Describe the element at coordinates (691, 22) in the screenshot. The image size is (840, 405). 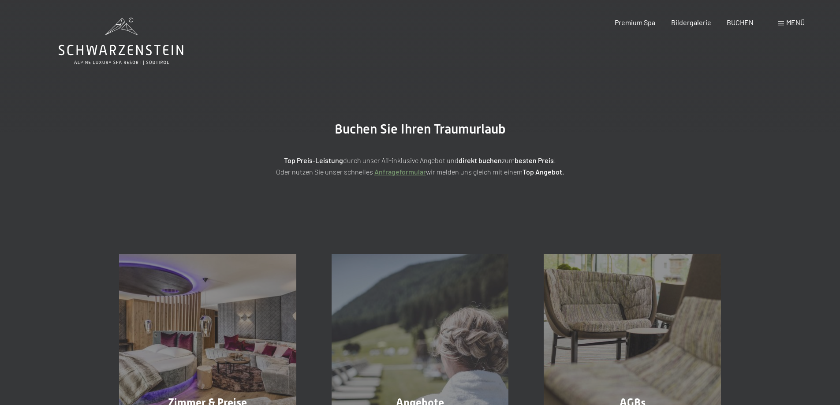
I see `span: Bildergalerie` at that location.